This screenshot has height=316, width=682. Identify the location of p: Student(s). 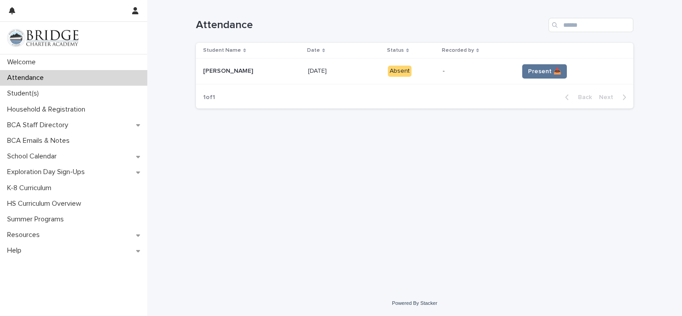
(25, 93).